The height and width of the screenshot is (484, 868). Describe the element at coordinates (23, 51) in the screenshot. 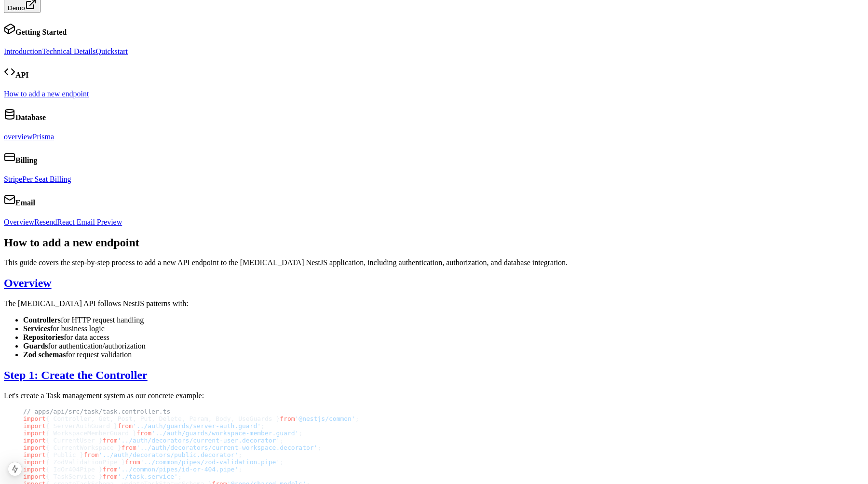

I see `a: Introduction` at that location.